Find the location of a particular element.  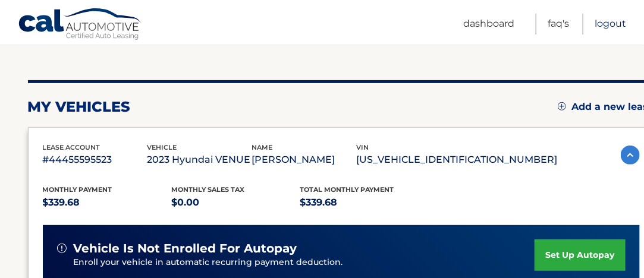

p: $0.00 is located at coordinates (235, 202).